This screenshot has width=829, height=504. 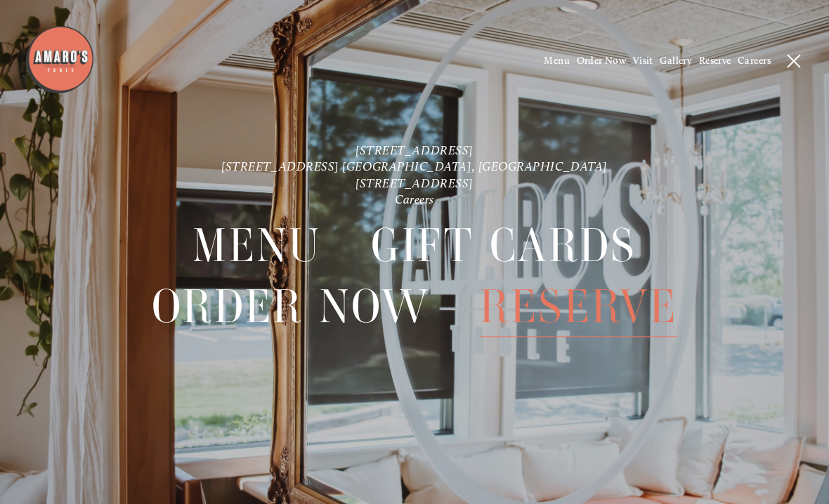 What do you see at coordinates (676, 60) in the screenshot?
I see `span: Gallery` at bounding box center [676, 60].